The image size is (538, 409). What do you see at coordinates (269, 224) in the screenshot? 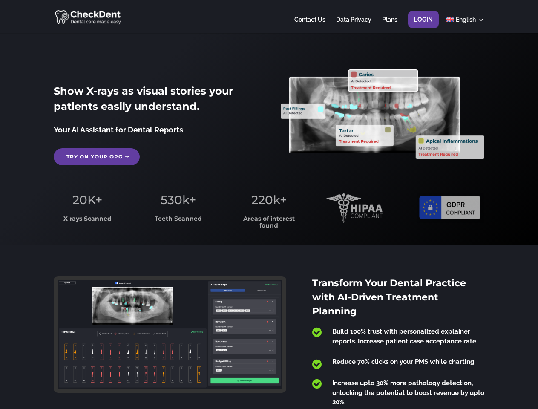
I see `h3: Areas of interest found` at bounding box center [269, 224].